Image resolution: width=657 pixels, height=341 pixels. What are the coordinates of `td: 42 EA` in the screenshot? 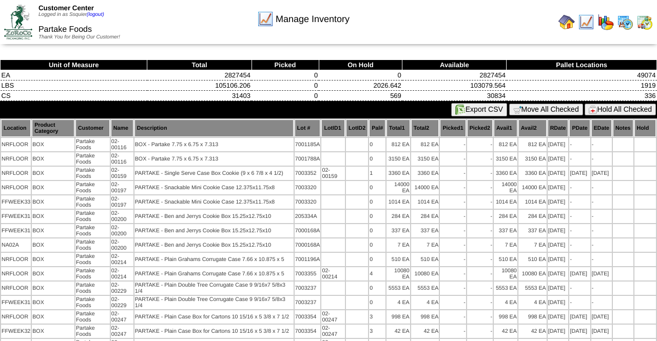 It's located at (532, 331).